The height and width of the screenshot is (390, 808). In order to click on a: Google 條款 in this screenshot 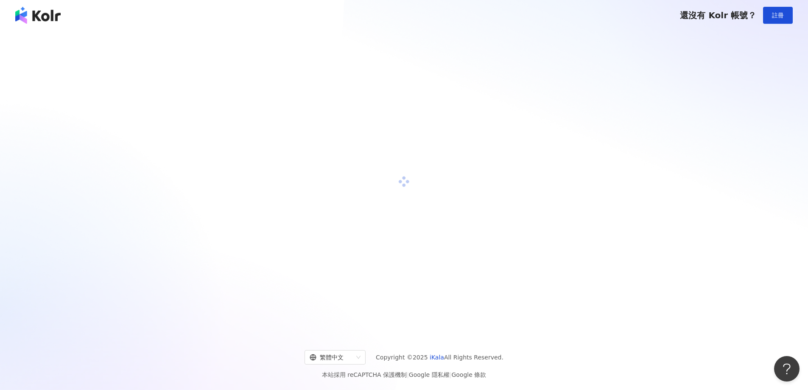, I will do `click(469, 375)`.